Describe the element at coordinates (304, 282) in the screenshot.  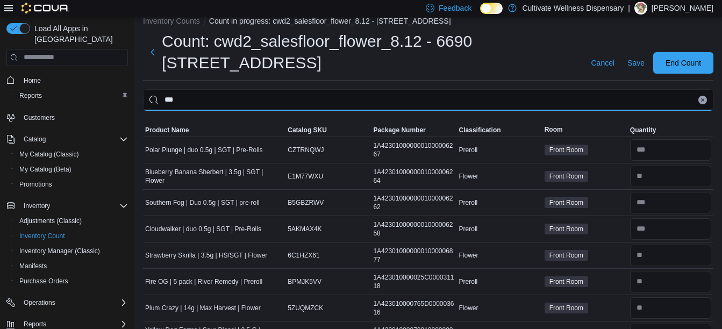
I see `span: BPMJK5VV` at that location.